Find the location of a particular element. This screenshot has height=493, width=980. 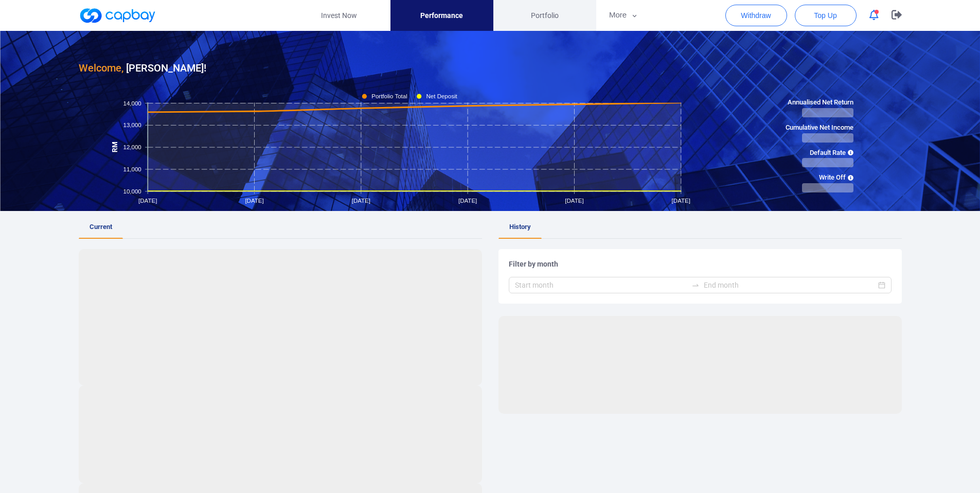

tspan: 14,000 is located at coordinates (132, 103).